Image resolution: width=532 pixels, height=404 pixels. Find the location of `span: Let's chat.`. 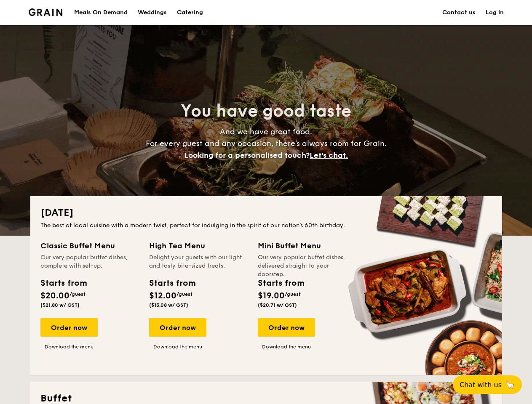

span: Let's chat. is located at coordinates (329, 155).